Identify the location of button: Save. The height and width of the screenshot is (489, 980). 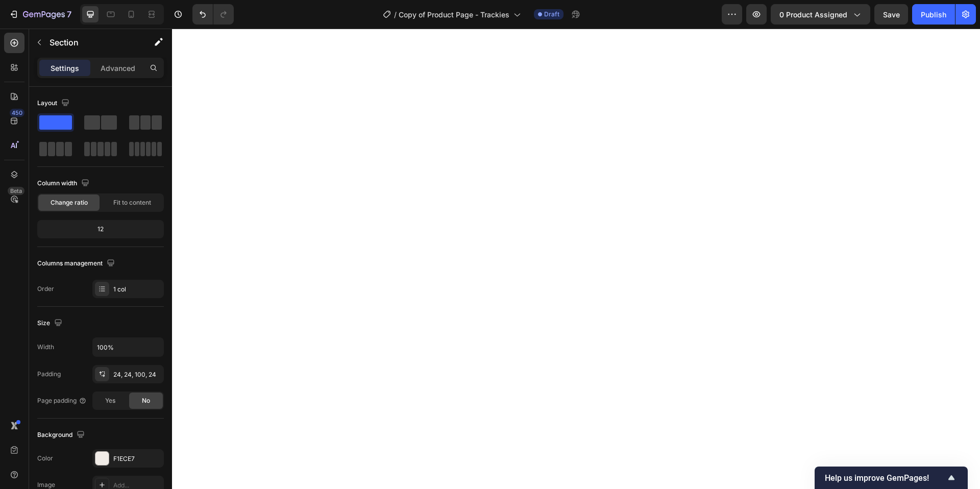
(891, 14).